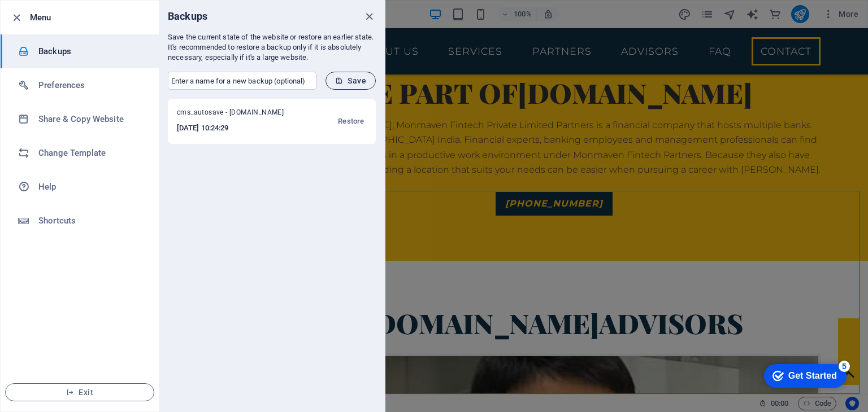  What do you see at coordinates (91, 187) in the screenshot?
I see `h6: Help` at bounding box center [91, 187].